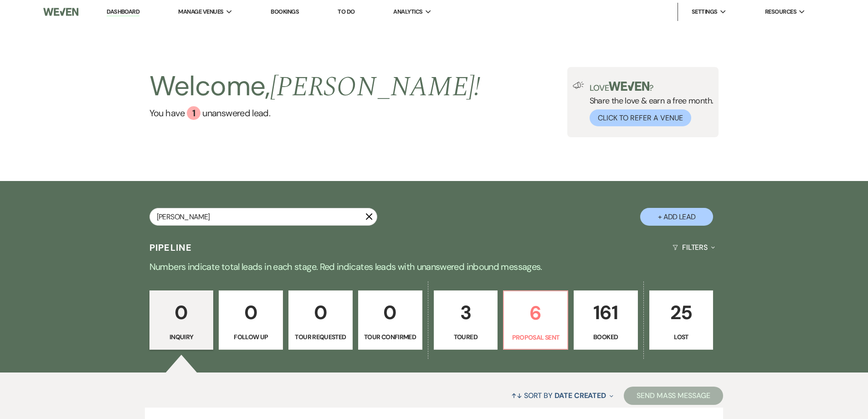  What do you see at coordinates (60, 12) in the screenshot?
I see `img: Weven Logo` at bounding box center [60, 12].